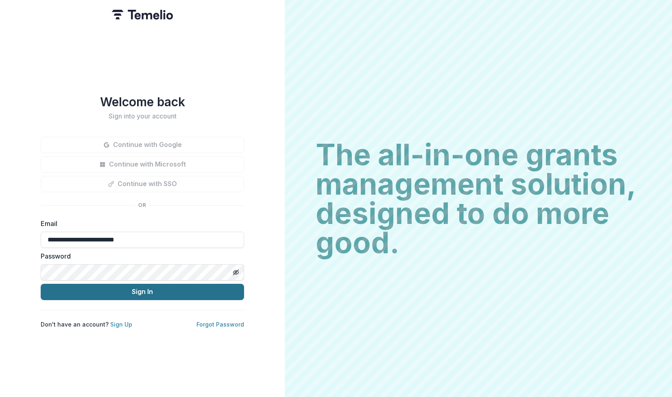  What do you see at coordinates (142, 292) in the screenshot?
I see `button: Sign In` at bounding box center [142, 292].